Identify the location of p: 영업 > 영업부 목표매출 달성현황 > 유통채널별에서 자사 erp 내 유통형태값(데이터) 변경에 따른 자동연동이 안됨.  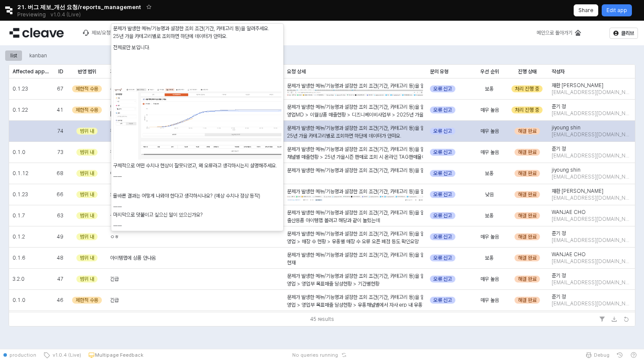
(355, 305).